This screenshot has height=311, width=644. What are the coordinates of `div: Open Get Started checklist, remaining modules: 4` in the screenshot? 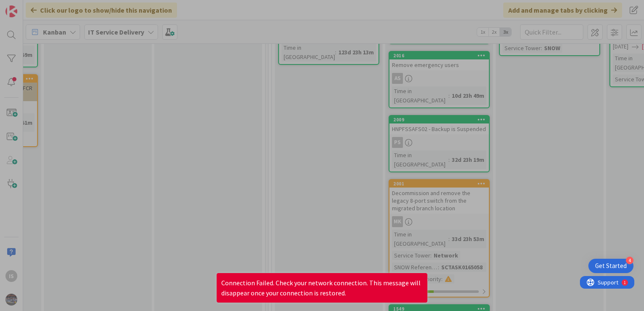 It's located at (611, 266).